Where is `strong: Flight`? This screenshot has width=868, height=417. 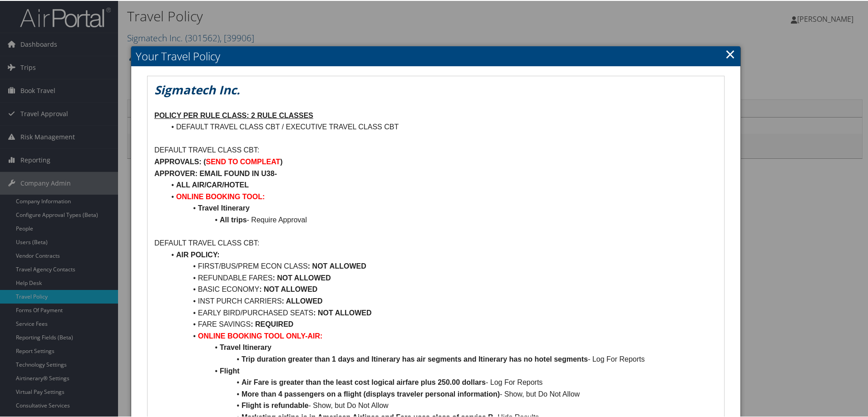 strong: Flight is located at coordinates (230, 370).